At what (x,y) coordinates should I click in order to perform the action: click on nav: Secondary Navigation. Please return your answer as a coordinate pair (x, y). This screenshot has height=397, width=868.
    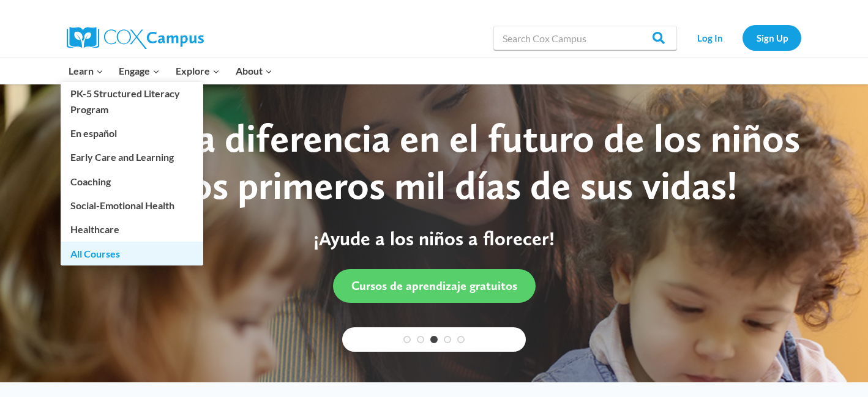
    Looking at the image, I should click on (742, 38).